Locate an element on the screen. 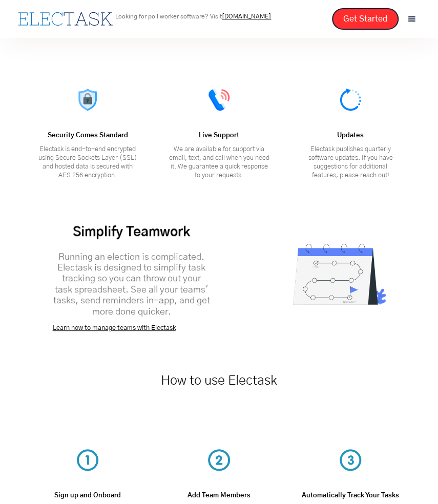 This screenshot has height=504, width=438. div: menu is located at coordinates (412, 19).